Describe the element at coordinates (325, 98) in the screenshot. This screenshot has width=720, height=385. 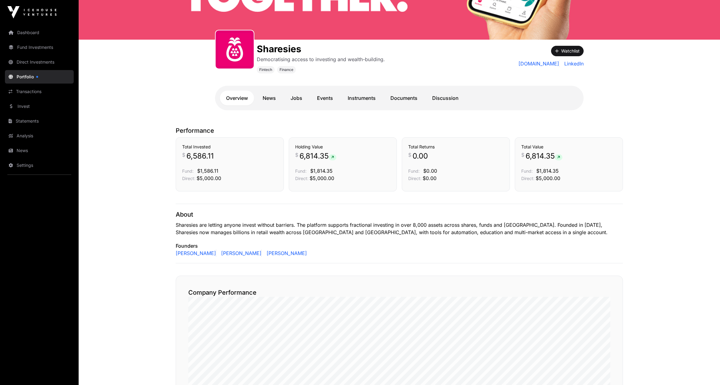
I see `a: Events` at that location.